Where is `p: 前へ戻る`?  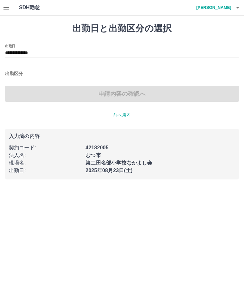
p: 前へ戻る is located at coordinates (122, 115).